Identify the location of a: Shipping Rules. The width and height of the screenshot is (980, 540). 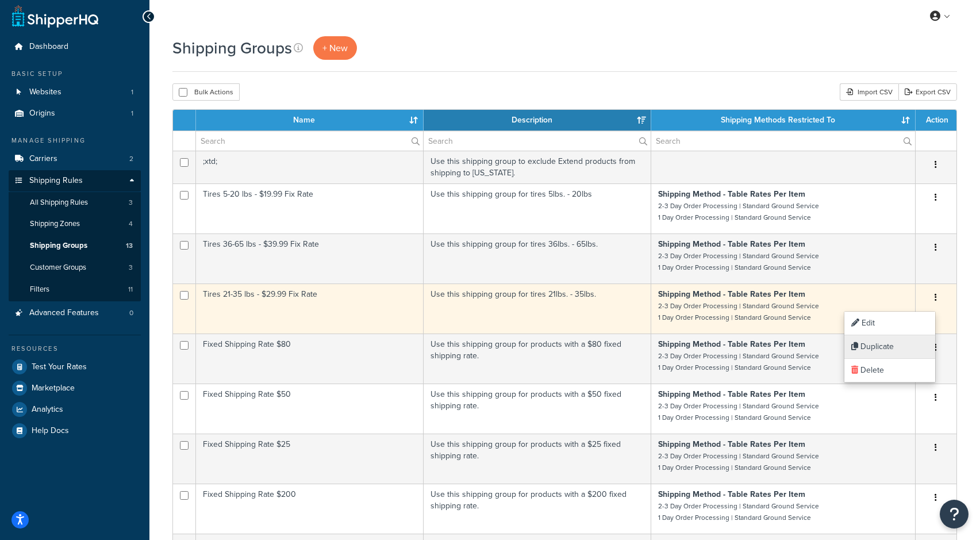
(74, 180).